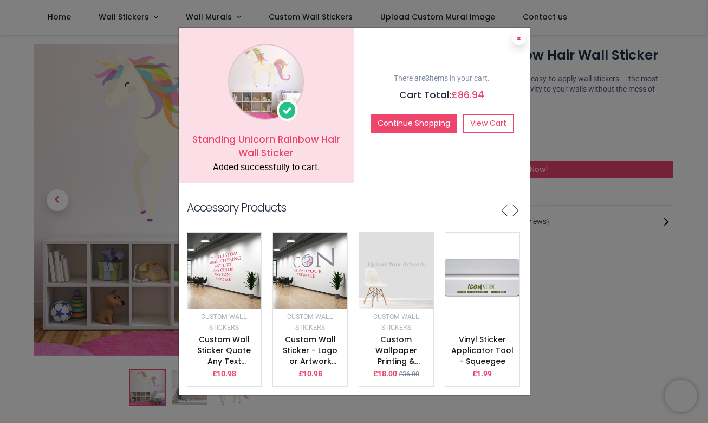 Image resolution: width=708 pixels, height=423 pixels. I want to click on p: Accessory Products, so click(236, 207).